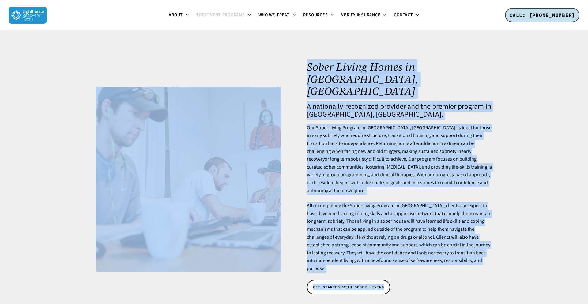 This screenshot has width=588, height=304. I want to click on a: Contact, so click(406, 15).